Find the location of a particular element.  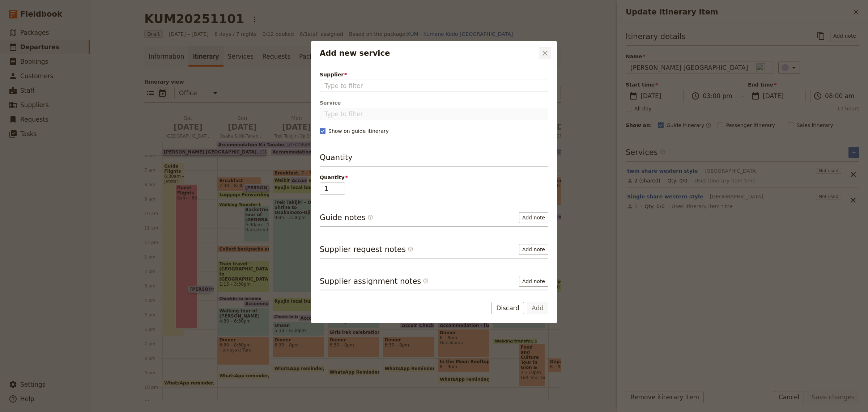

button: Add is located at coordinates (537, 308).